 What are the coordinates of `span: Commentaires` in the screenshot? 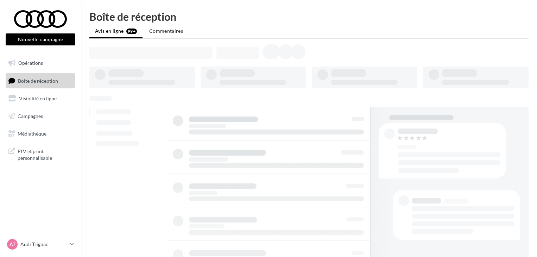 It's located at (166, 31).